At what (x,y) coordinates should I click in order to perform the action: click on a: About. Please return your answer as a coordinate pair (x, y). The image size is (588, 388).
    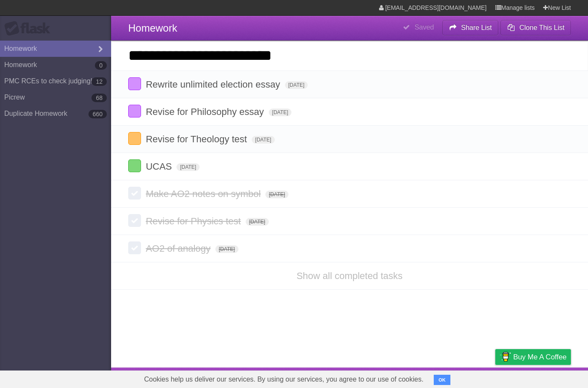
    Looking at the image, I should click on (391, 378).